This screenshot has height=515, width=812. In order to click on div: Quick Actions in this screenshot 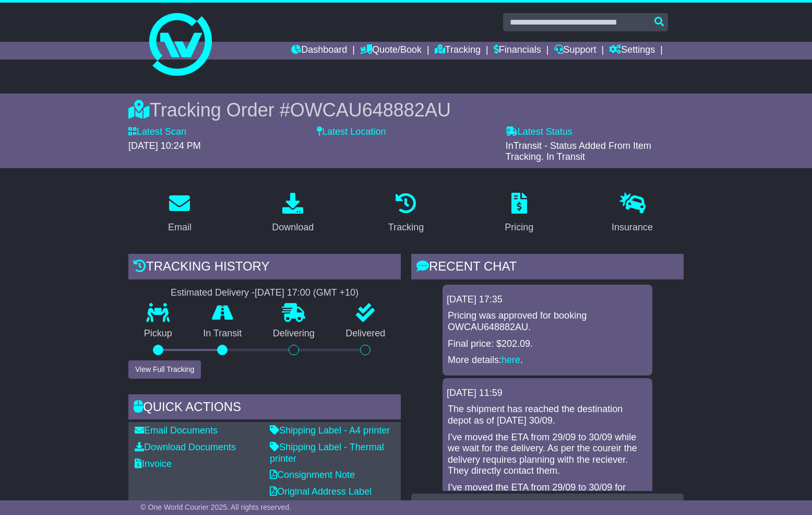, I will do `click(265, 408)`.